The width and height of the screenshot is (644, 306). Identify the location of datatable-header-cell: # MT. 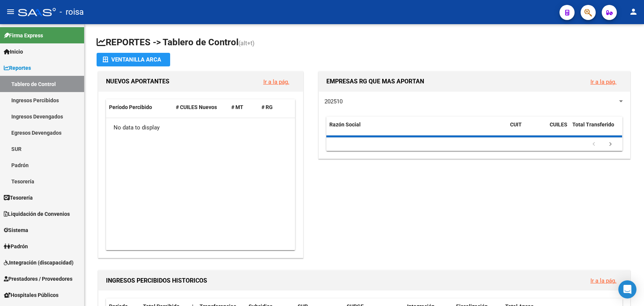
(243, 107).